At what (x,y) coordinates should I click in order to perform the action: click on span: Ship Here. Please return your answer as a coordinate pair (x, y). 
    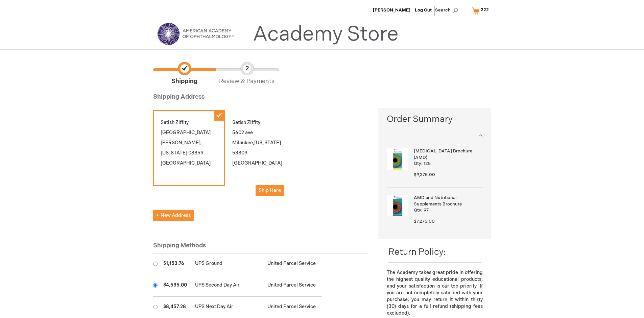
    Looking at the image, I should click on (270, 190).